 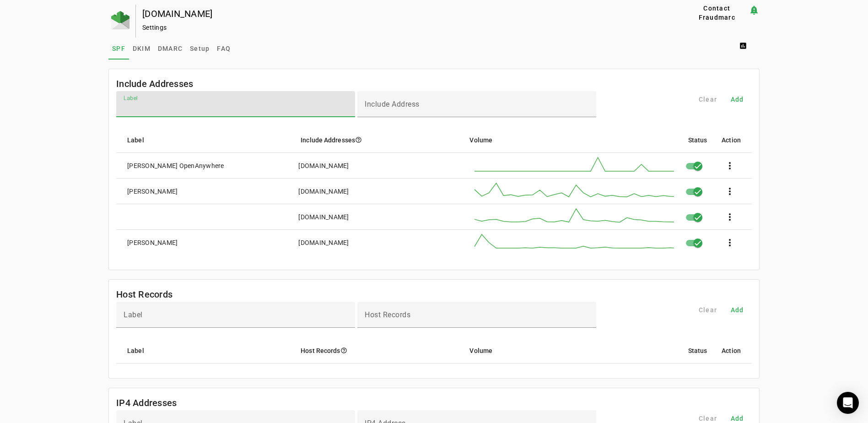 What do you see at coordinates (170, 49) in the screenshot?
I see `span: DMARC` at bounding box center [170, 49].